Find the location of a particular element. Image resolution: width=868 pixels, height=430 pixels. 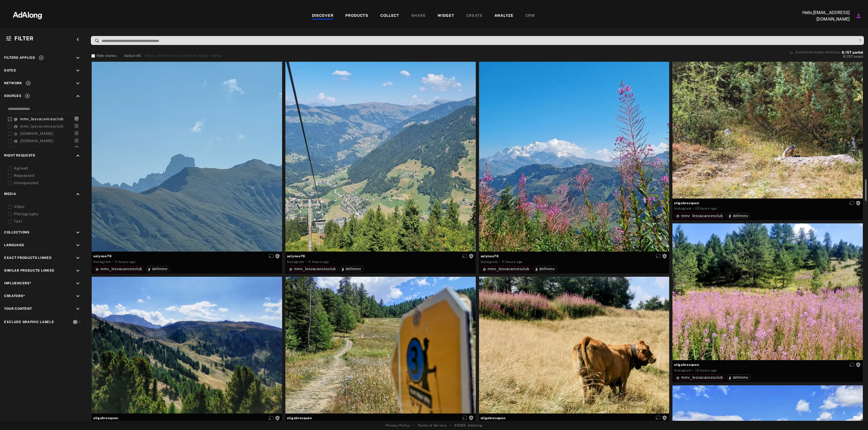

span: Creators* is located at coordinates (14, 296).